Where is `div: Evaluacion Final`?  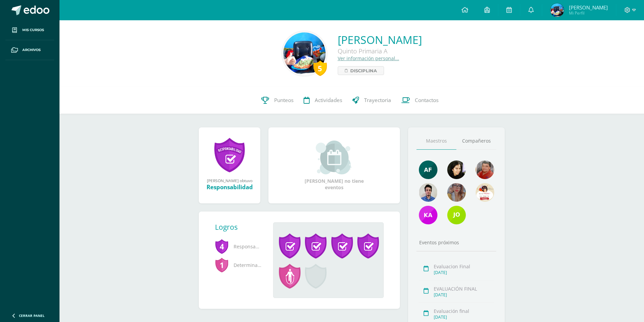
div: Evaluacion Final is located at coordinates (464, 267).